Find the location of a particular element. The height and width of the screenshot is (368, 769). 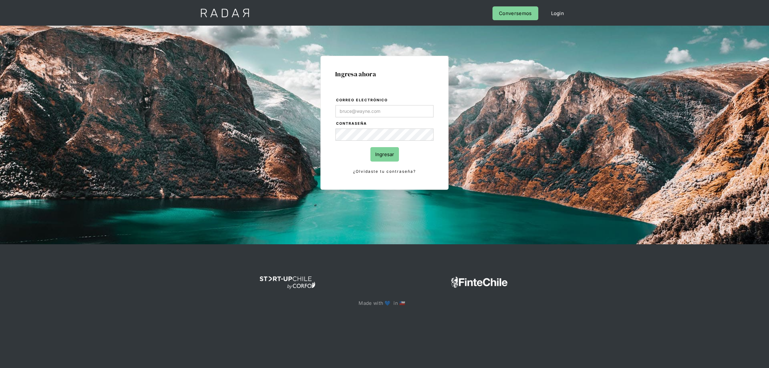

a: Login is located at coordinates (558, 13).